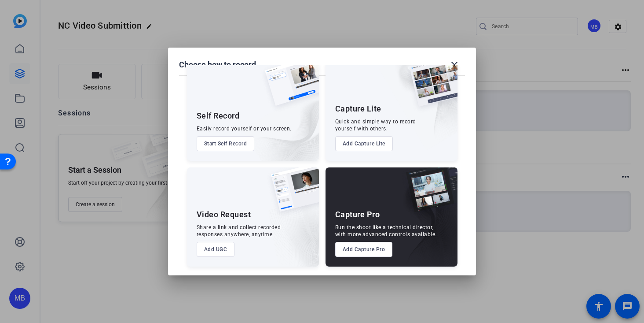 Image resolution: width=644 pixels, height=323 pixels. I want to click on div: Capture Pro, so click(358, 215).